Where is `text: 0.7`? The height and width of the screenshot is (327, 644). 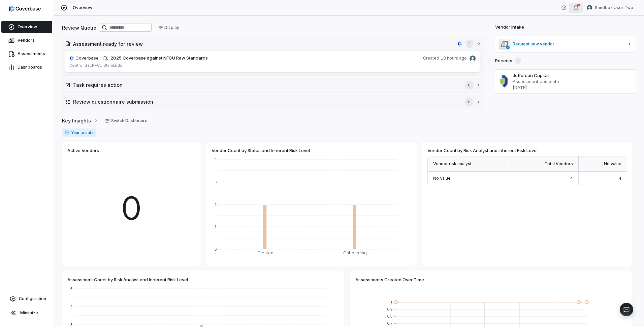
text: 0.7 is located at coordinates (390, 324).